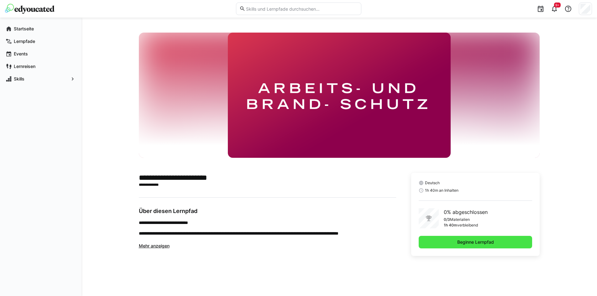 This screenshot has width=597, height=296. Describe the element at coordinates (302, 9) in the screenshot. I see `input: Skills und Lernpfade durchsuchen…` at that location.